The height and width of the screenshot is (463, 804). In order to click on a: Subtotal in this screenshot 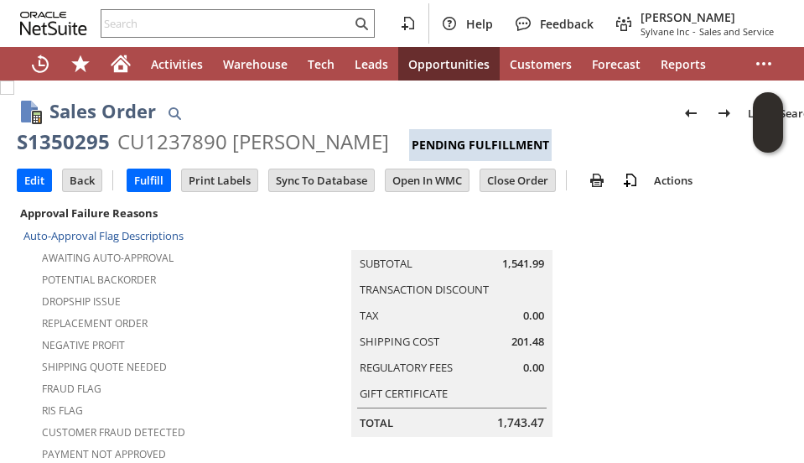, I will do `click(386, 263)`.